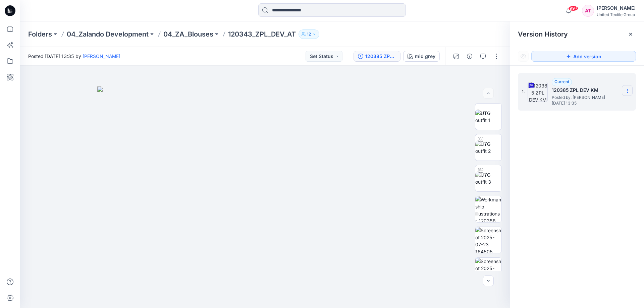 The image size is (644, 308). I want to click on img: Workmanship illustrations - 120358, so click(488, 209).